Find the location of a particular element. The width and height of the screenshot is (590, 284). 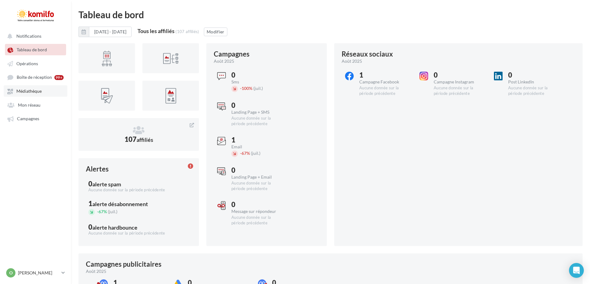

span: Médiathèque is located at coordinates (29, 91).